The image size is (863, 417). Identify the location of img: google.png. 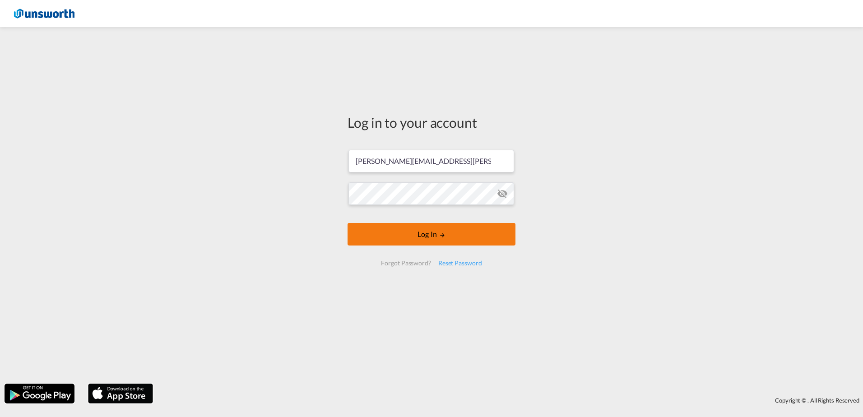
(39, 394).